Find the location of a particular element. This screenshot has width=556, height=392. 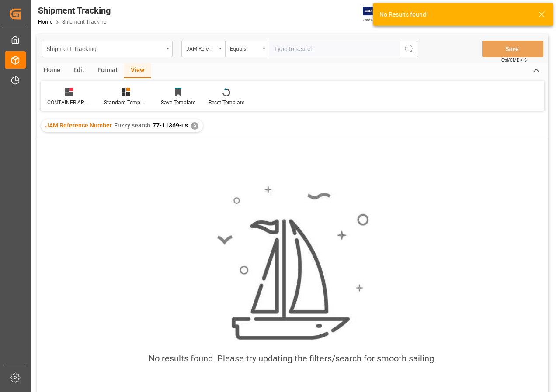

span: Fuzzy search is located at coordinates (132, 125).